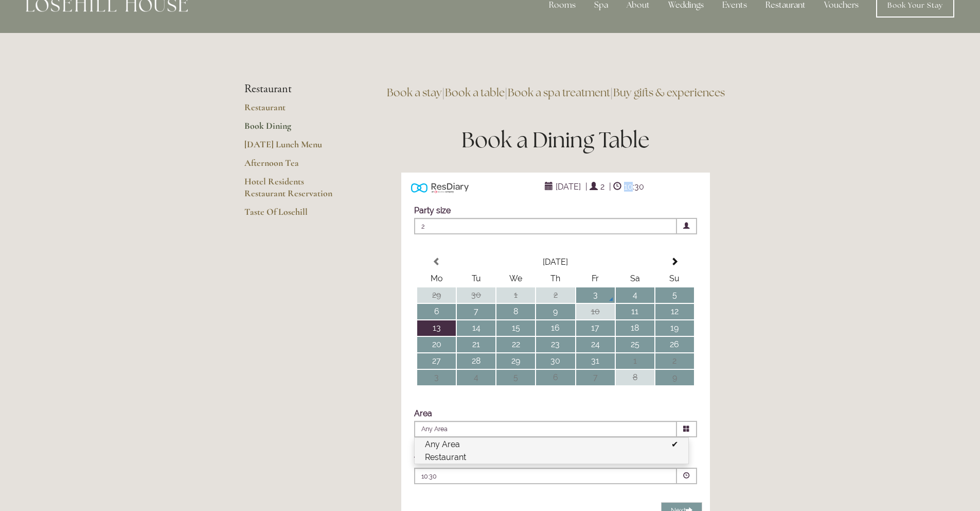  I want to click on span: Next Month, so click(675, 261).